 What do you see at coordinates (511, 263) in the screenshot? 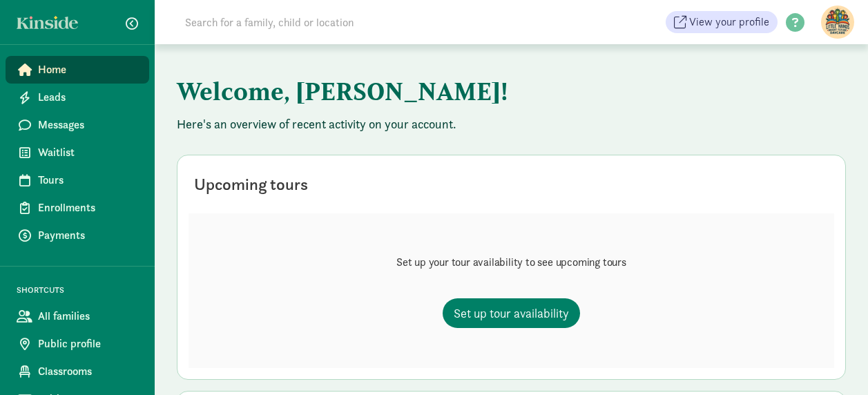
I see `p: Set up your tour availability to see upcoming tours` at bounding box center [511, 263].